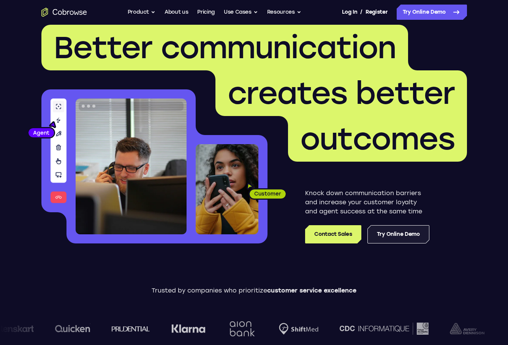 The image size is (508, 345). Describe the element at coordinates (79, 47) in the screenshot. I see `img: tab_keywords_by_traffic_grey.svg` at that location.